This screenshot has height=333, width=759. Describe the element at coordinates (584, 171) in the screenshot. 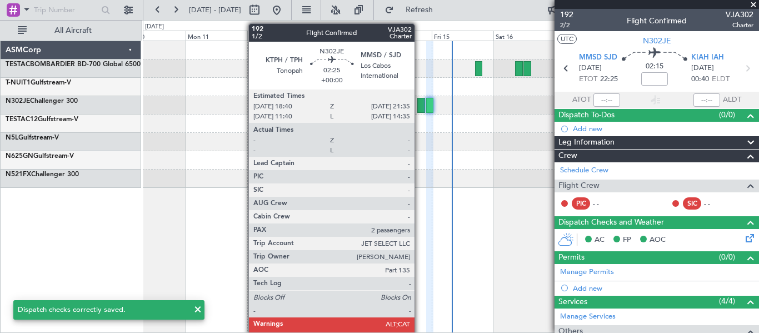

I see `a: Schedule Crew` at that location.